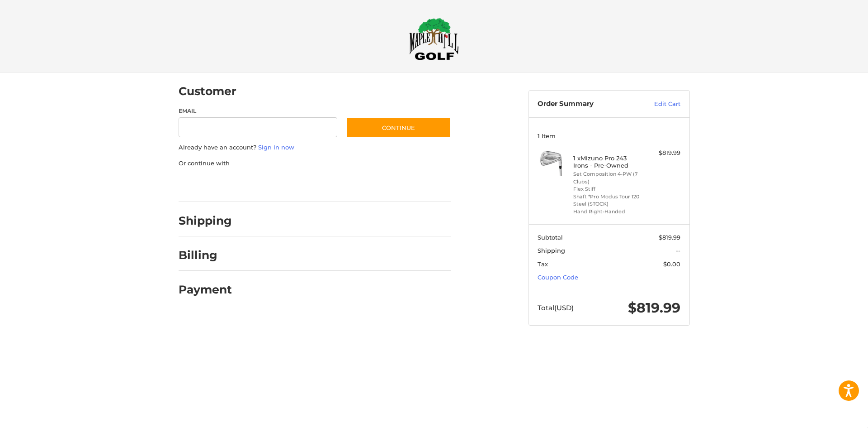 This screenshot has width=868, height=428. What do you see at coordinates (205, 255) in the screenshot?
I see `h2: Billing` at bounding box center [205, 255].